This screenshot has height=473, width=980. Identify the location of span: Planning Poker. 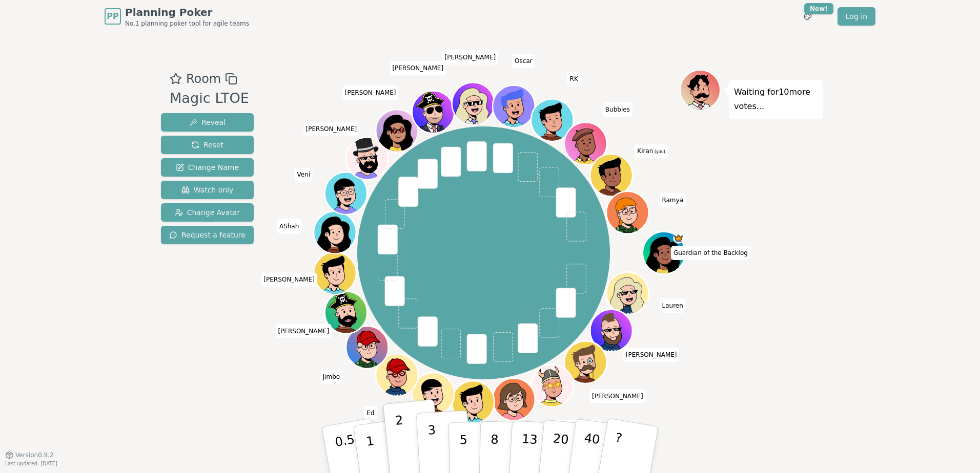
(187, 12).